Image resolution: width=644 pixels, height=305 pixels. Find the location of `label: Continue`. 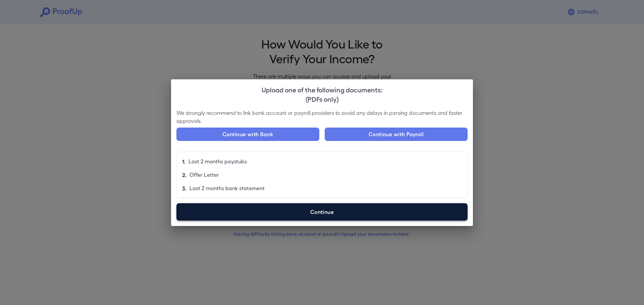

label: Continue is located at coordinates (322, 212).